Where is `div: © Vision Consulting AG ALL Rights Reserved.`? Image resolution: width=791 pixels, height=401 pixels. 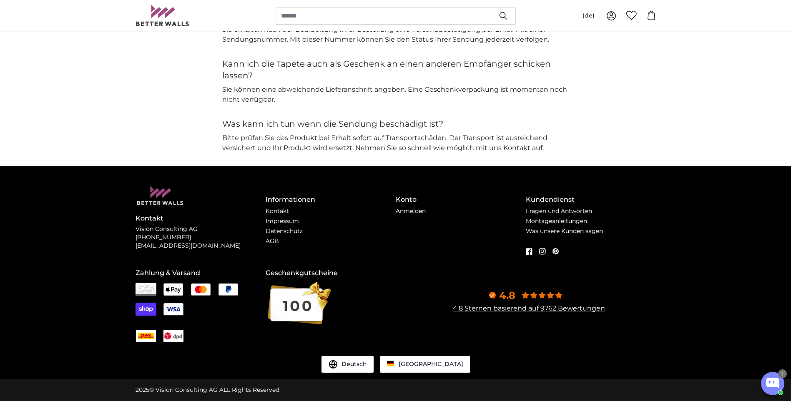 div: © Vision Consulting AG ALL Rights Reserved. is located at coordinates (208, 390).